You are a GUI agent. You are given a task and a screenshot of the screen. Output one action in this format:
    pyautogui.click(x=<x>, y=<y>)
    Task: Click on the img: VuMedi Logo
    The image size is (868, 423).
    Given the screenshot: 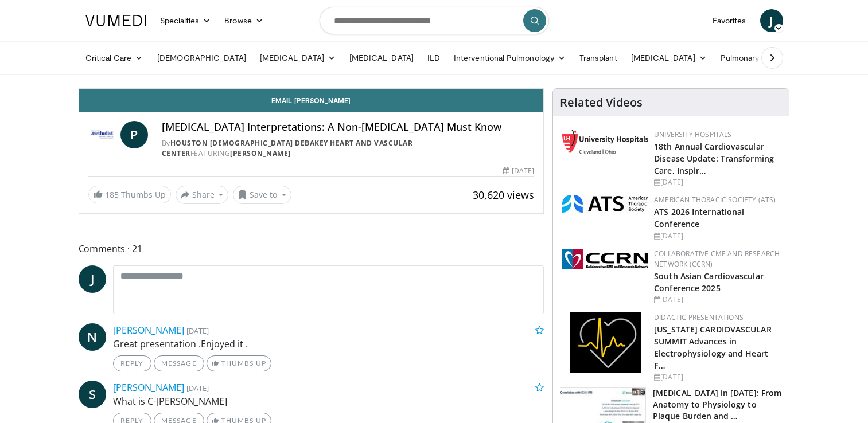 What is the action you would take?
    pyautogui.click(x=116, y=20)
    